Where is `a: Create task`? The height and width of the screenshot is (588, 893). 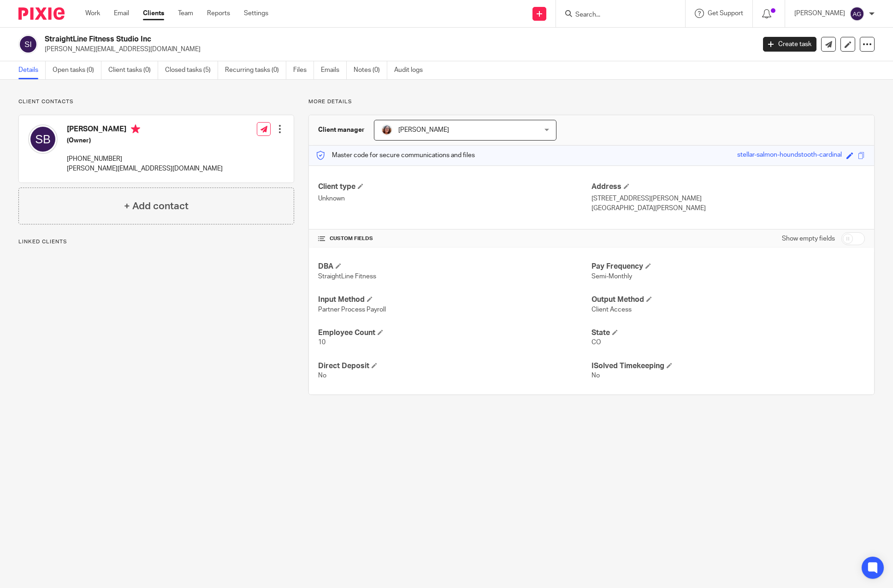 a: Create task is located at coordinates (790, 45).